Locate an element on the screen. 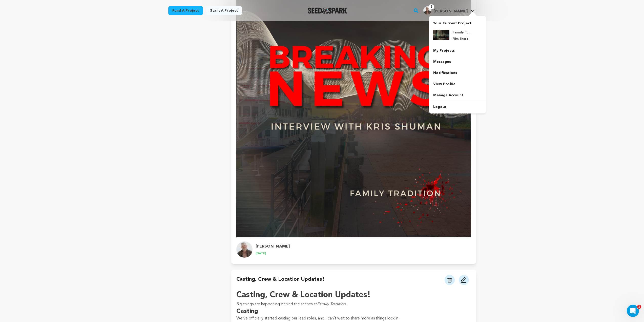 The image size is (644, 322). a: Your Current Project Family Tradition Film Short is located at coordinates (458, 32).